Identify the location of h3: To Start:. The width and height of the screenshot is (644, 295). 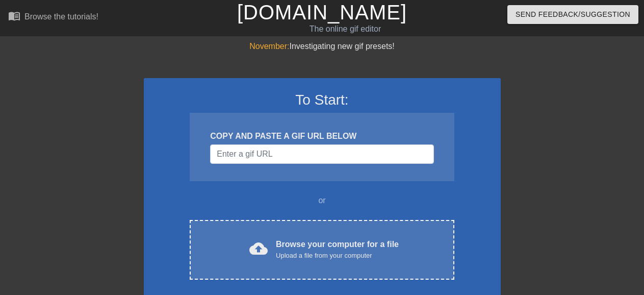
(322, 100).